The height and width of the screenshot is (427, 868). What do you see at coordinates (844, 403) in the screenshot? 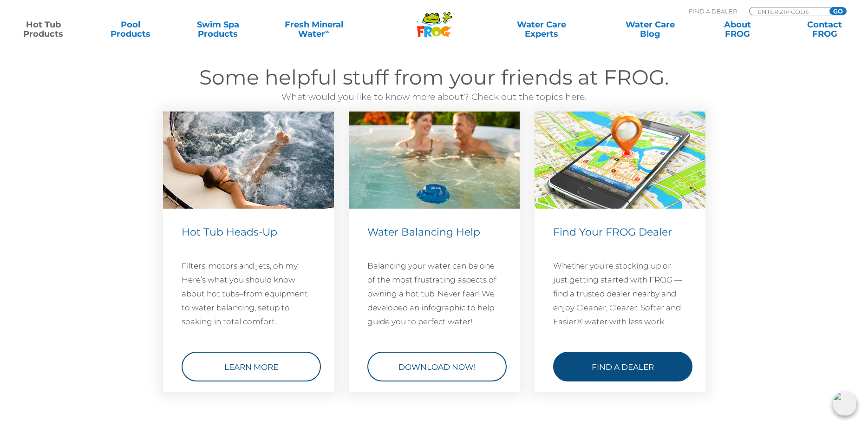
I see `img: openIcon` at bounding box center [844, 403].